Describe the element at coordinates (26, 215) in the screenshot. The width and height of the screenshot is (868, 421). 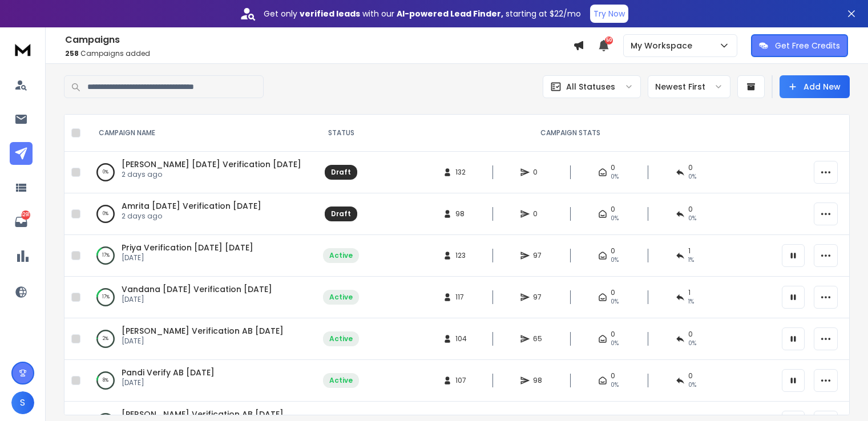
I see `p: 1291` at that location.